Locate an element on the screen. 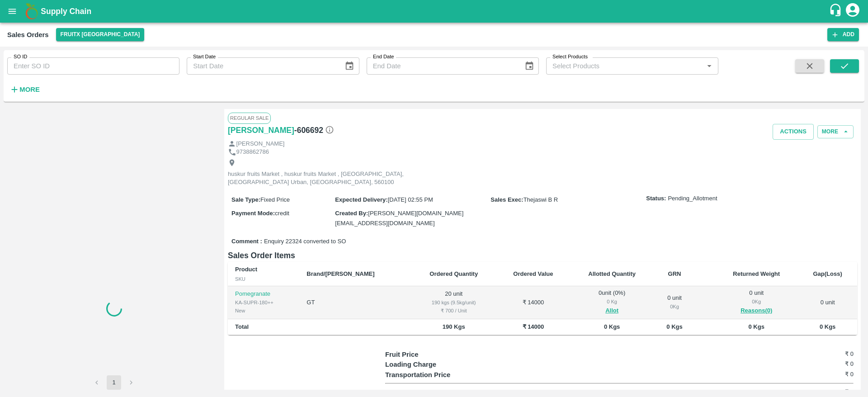  b: 190 Kgs is located at coordinates (454, 326).